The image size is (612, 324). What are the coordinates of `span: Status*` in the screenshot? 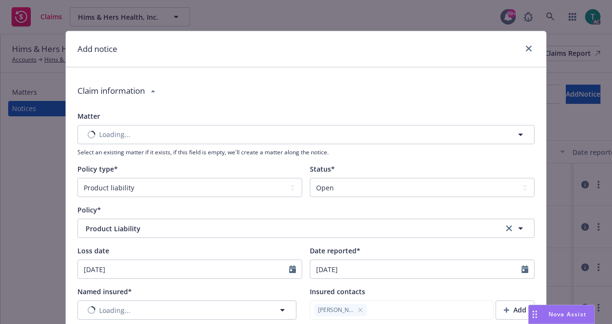 It's located at (322, 169).